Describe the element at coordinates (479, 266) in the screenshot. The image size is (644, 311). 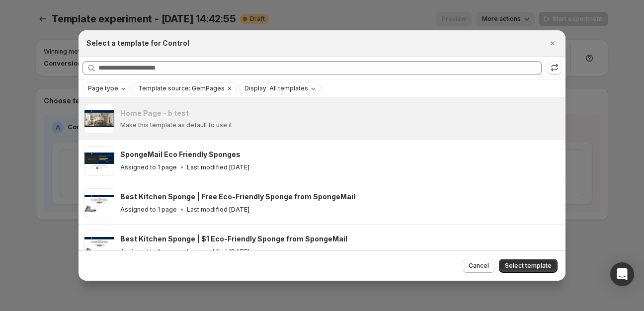
I see `span: Cancel` at that location.